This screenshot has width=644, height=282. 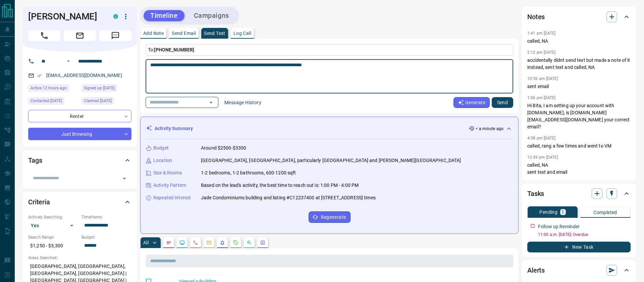 What do you see at coordinates (53, 217) in the screenshot?
I see `p: Actively Searching:` at bounding box center [53, 217].